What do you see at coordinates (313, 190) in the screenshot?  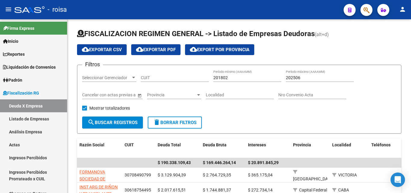 I see `span: Capital Federal` at bounding box center [313, 190].